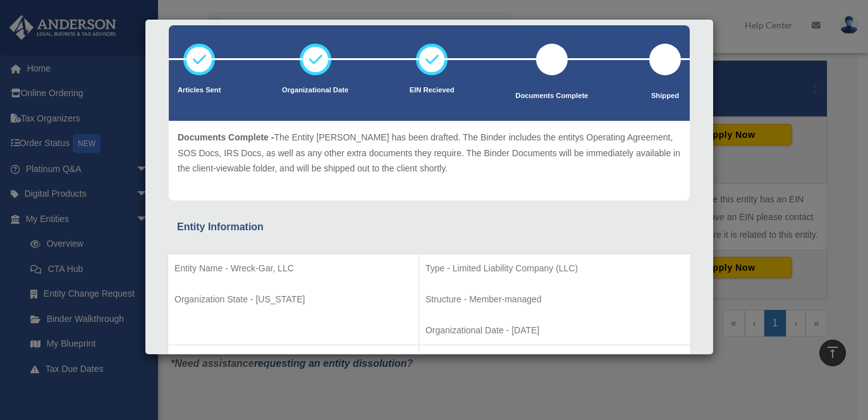 The width and height of the screenshot is (868, 420). I want to click on p: Organizational Date, so click(315, 90).